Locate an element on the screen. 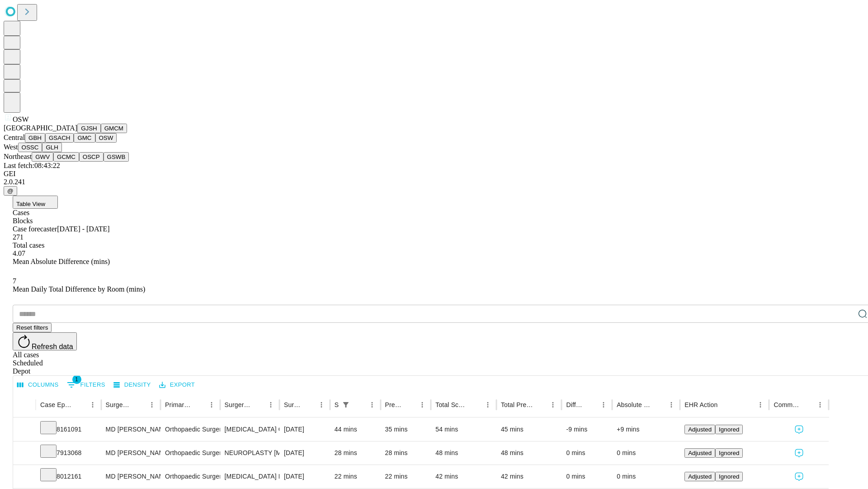 The image size is (868, 489). div: 8012161 is located at coordinates (68, 476).